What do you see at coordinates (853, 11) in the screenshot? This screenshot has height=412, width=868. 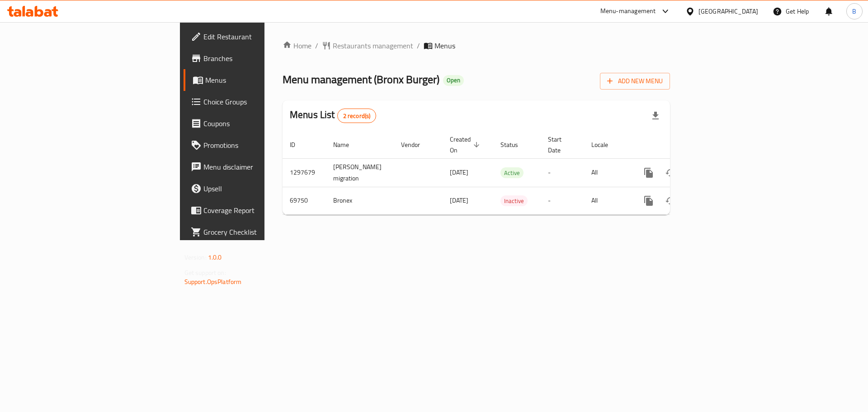 I see `span: B` at bounding box center [853, 11].